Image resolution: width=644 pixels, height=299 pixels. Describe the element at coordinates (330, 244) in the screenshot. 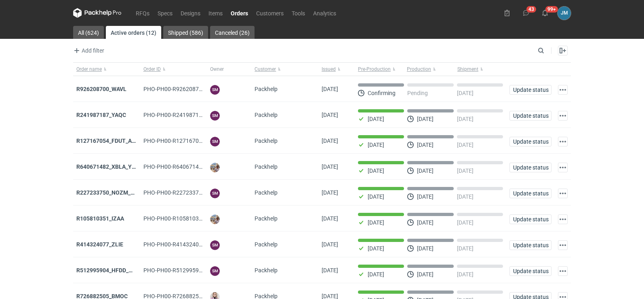

I see `span: 26/08/2025` at that location.